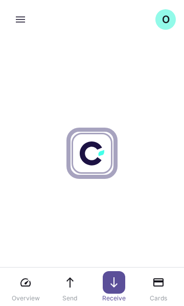  What do you see at coordinates (166, 19) in the screenshot?
I see `div: O` at bounding box center [166, 19].